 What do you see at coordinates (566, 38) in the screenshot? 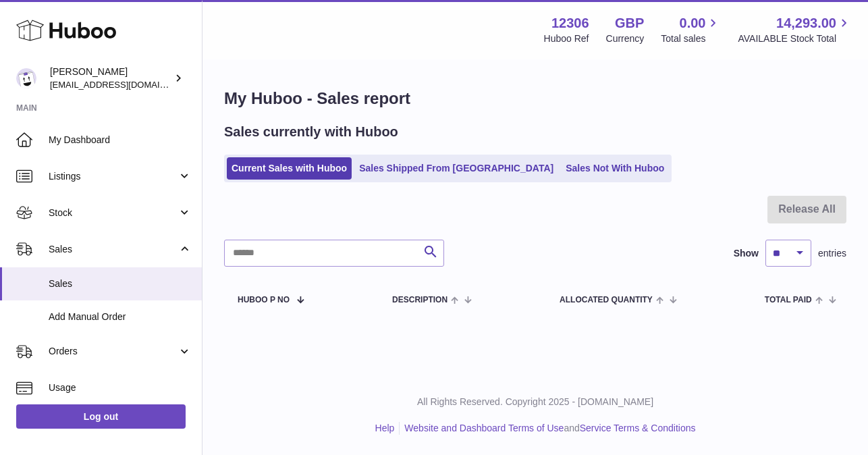
I see `div: Huboo Ref` at bounding box center [566, 38].